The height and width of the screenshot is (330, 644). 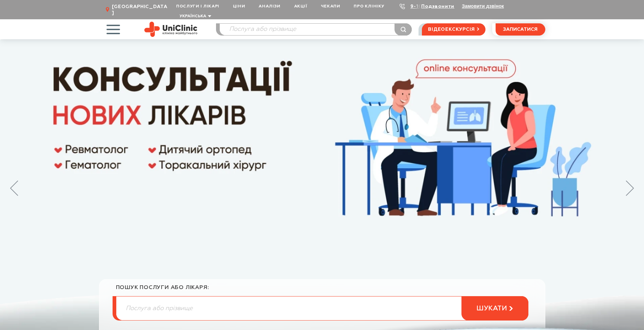 What do you see at coordinates (194, 16) in the screenshot?
I see `button: Українська` at bounding box center [194, 16].